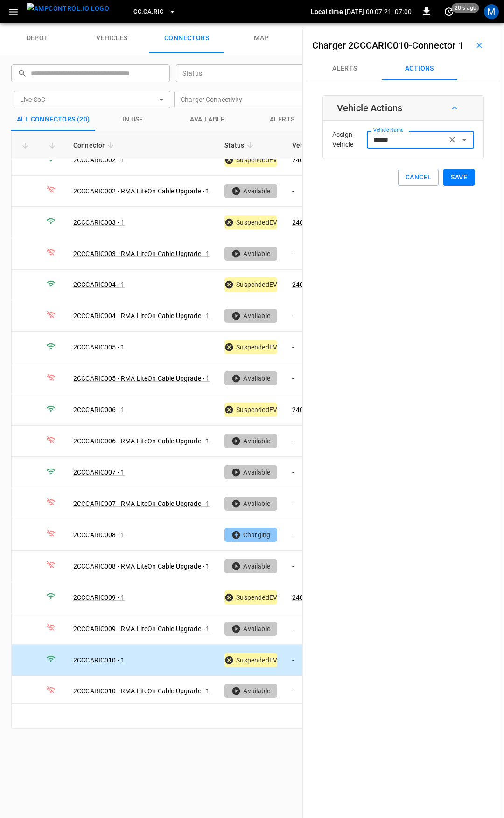 The image size is (504, 818). What do you see at coordinates (303, 598) in the screenshot?
I see `a: 240465` at bounding box center [303, 598].